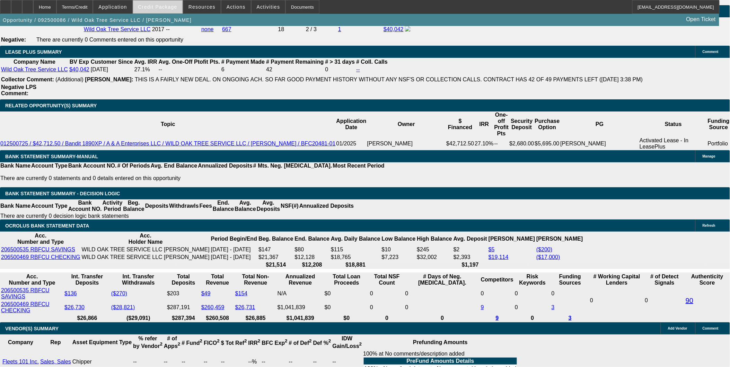  I want to click on b: # > 31 days, so click(340, 62).